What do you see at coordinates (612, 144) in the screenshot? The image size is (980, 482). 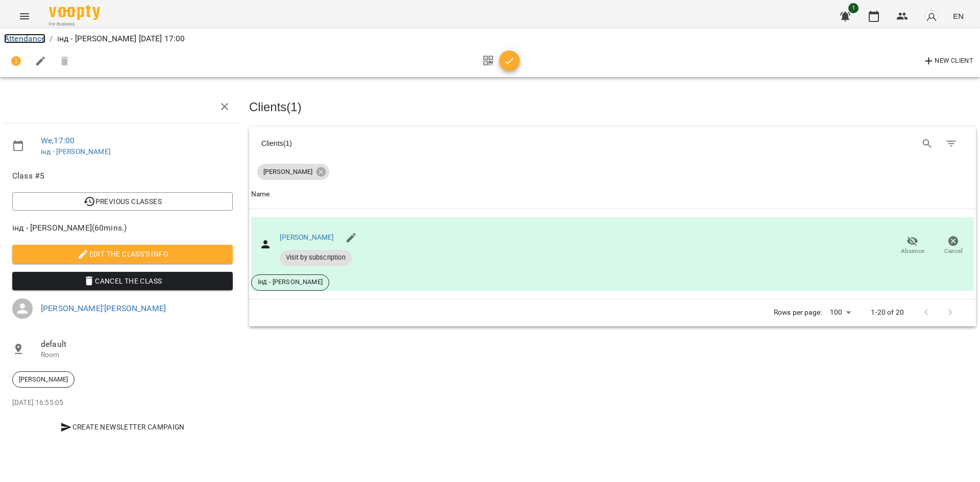 I see `div: Table Toolbar` at bounding box center [612, 144].